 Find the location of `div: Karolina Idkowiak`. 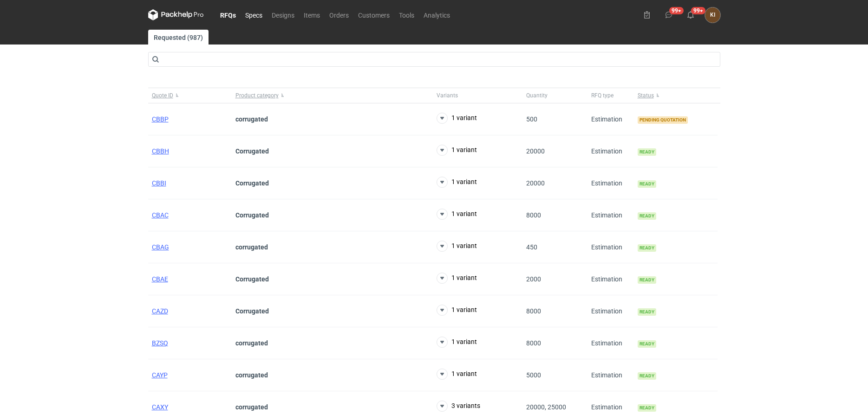

div: Karolina Idkowiak is located at coordinates (712, 15).